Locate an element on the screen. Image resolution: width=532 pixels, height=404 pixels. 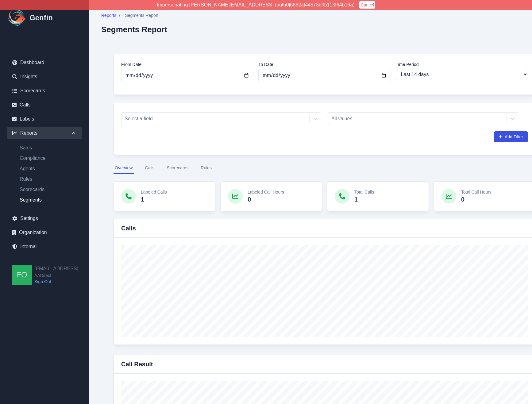
h3: Calls is located at coordinates (128, 229).